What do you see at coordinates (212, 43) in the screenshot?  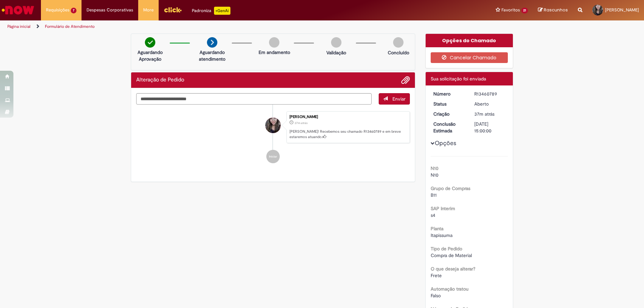 I see `img: arrow-next.png` at bounding box center [212, 43].